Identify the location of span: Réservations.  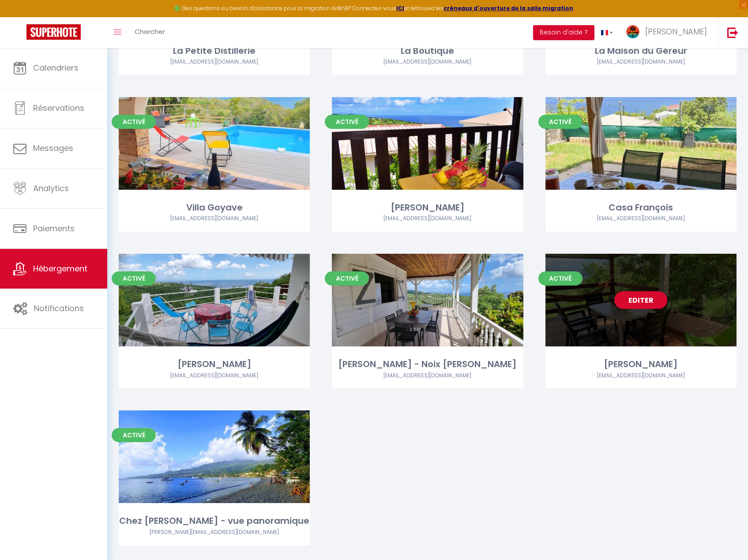
(59, 107).